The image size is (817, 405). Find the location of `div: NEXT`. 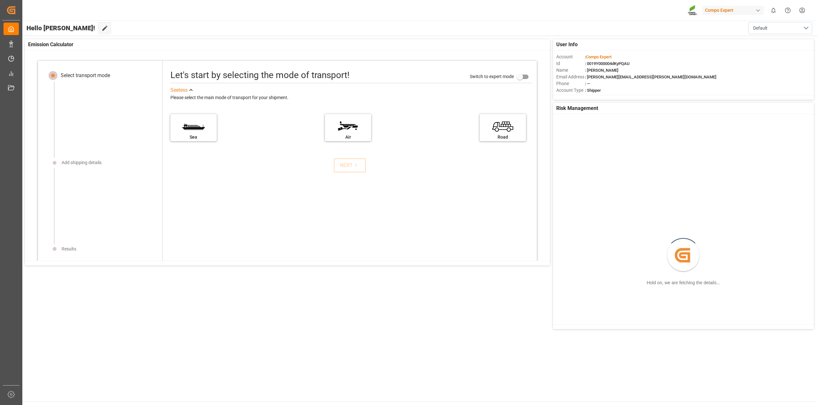

div: NEXT is located at coordinates (349, 166).